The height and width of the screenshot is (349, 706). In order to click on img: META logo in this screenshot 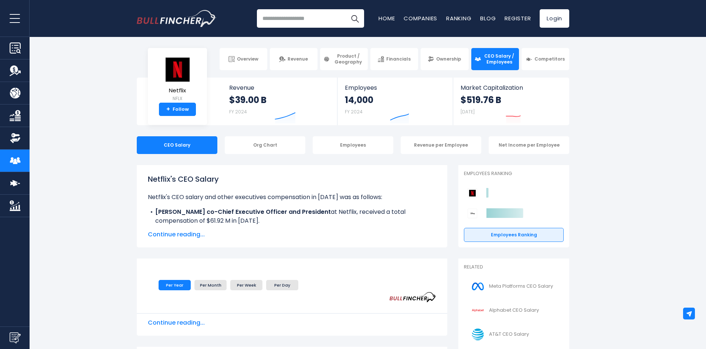, I will do `click(478, 287)`.